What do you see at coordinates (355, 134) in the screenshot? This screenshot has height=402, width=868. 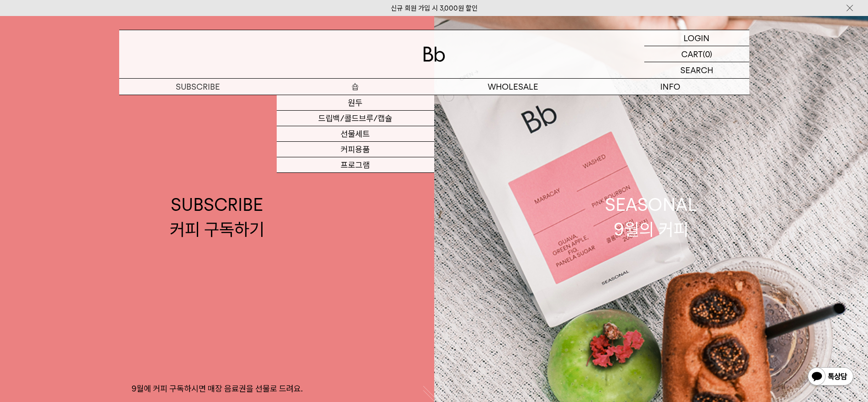 I see `a: 선물세트` at bounding box center [355, 134].